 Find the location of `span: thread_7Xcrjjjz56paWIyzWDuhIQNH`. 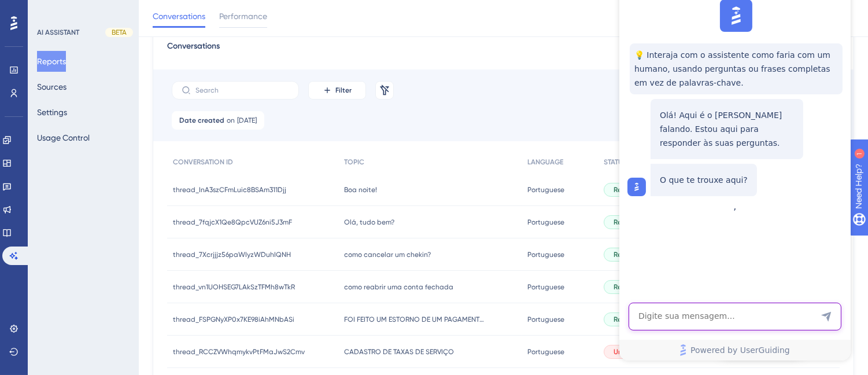

span: thread_7Xcrjjjz56paWIyzWDuhIQNH is located at coordinates (232, 254).